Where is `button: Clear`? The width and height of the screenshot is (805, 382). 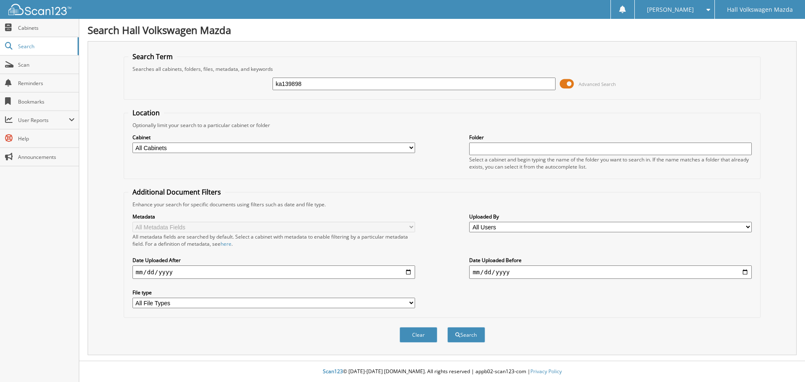
button: Clear is located at coordinates (419, 335).